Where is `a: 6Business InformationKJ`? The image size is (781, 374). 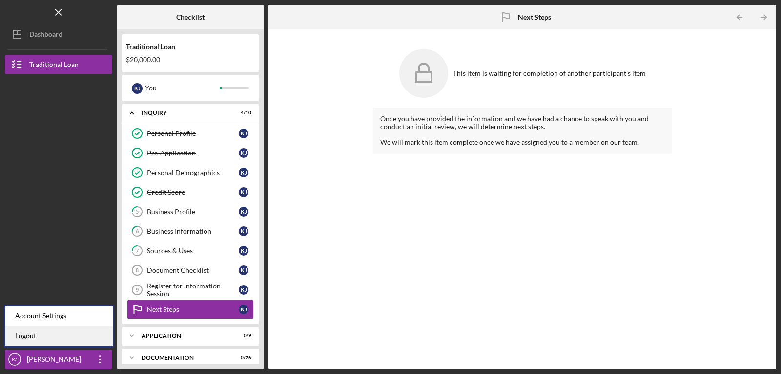 a: 6Business InformationKJ is located at coordinates (190, 231).